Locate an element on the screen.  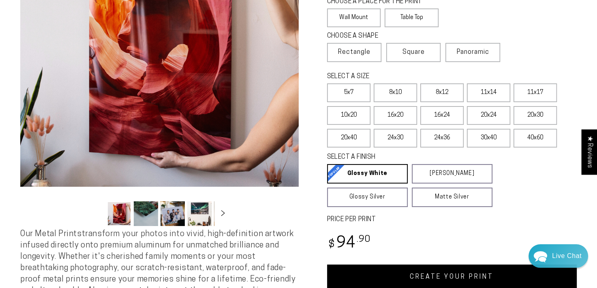
button: Load image 2 in gallery view is located at coordinates (146, 214).